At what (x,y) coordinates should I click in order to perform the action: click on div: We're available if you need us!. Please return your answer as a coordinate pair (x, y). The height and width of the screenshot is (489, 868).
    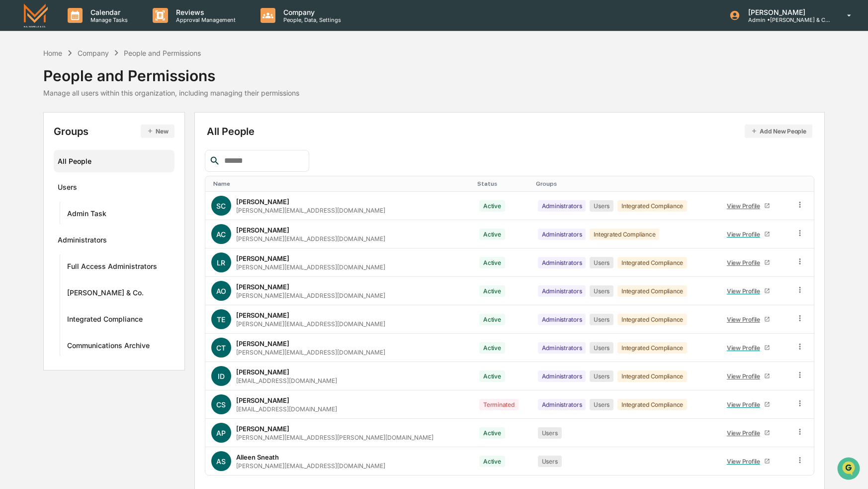
    Looking at the image, I should click on (80, 90).